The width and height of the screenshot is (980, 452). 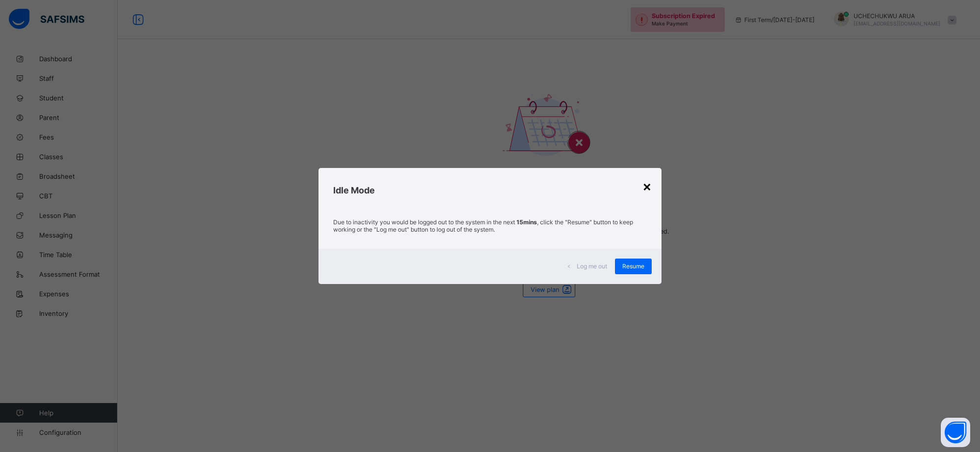 What do you see at coordinates (633, 266) in the screenshot?
I see `span: Resume` at bounding box center [633, 266].